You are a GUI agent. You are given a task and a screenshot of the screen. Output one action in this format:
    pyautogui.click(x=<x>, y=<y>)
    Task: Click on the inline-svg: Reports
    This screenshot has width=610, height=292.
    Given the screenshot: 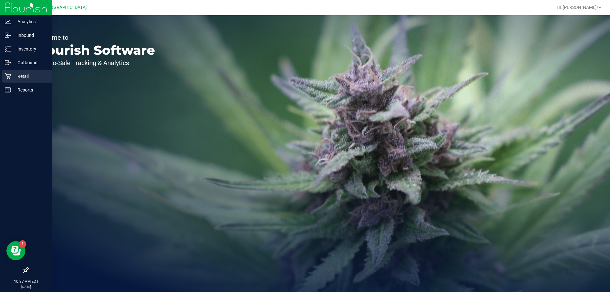 What is the action you would take?
    pyautogui.click(x=8, y=90)
    